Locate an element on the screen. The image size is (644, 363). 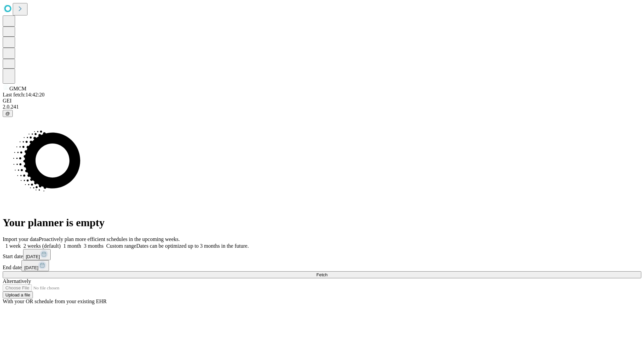
span: GMCM is located at coordinates (18, 88).